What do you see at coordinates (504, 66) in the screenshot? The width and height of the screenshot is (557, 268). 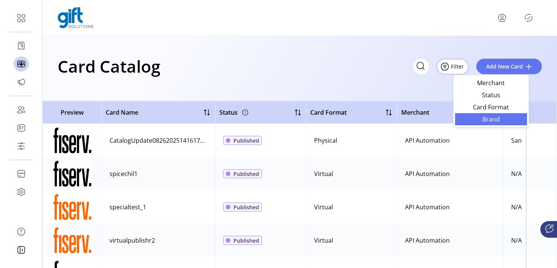 I see `span: Add New Card` at bounding box center [504, 66].